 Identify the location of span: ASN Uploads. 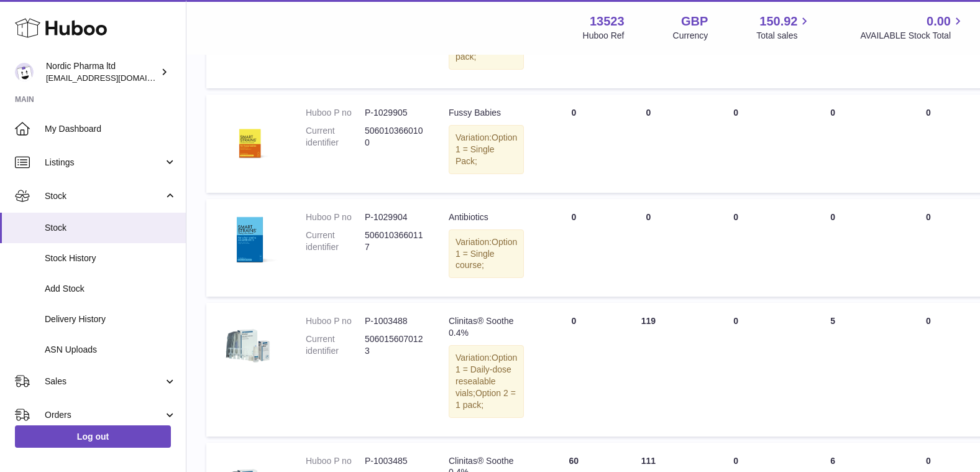
(111, 349).